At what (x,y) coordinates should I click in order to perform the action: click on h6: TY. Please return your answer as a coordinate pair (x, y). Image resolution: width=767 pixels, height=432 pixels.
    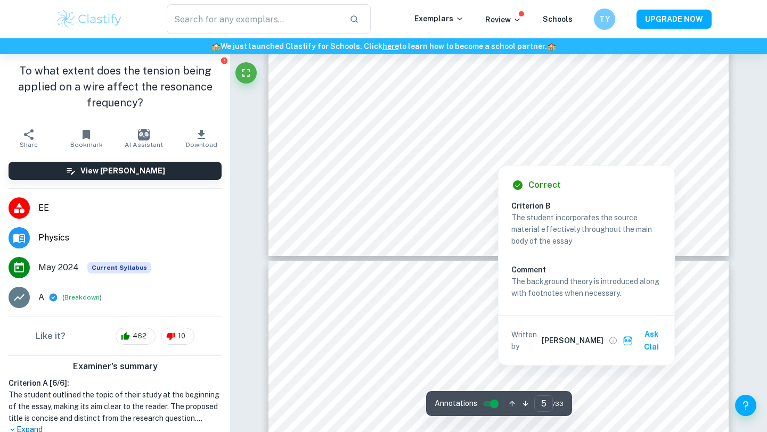
    Looking at the image, I should click on (604, 19).